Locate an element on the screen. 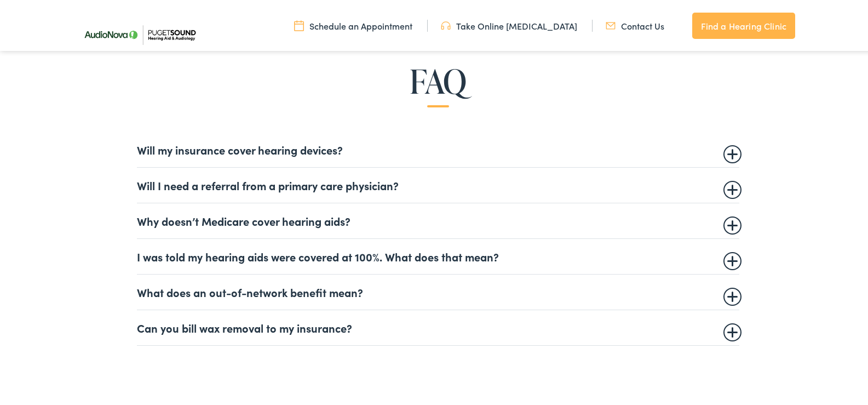  a: Contact Us is located at coordinates (634, 24).